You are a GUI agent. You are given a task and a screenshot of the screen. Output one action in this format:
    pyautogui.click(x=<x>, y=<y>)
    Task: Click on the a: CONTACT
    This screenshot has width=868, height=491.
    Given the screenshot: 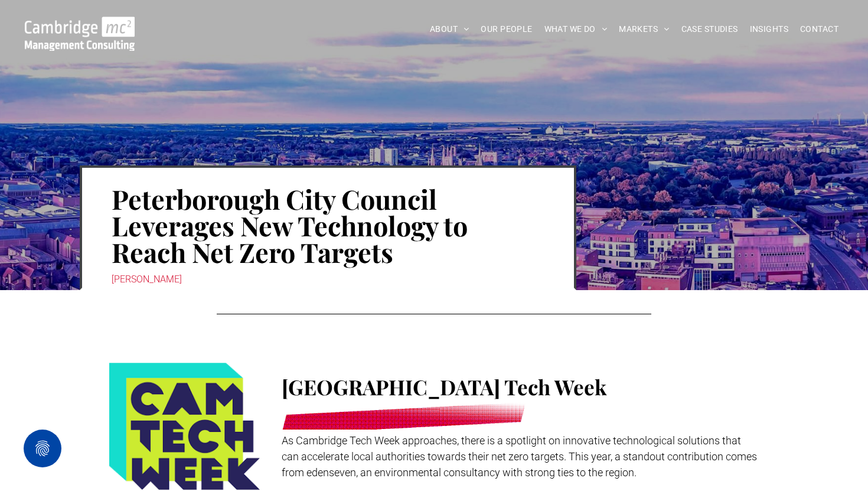 What is the action you would take?
    pyautogui.click(x=819, y=29)
    